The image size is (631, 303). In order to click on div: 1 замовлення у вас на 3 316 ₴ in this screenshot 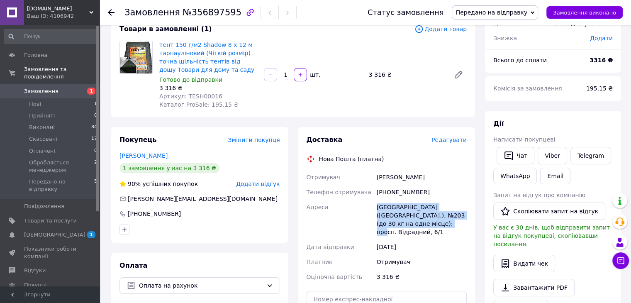, I will do `click(169, 168)`.